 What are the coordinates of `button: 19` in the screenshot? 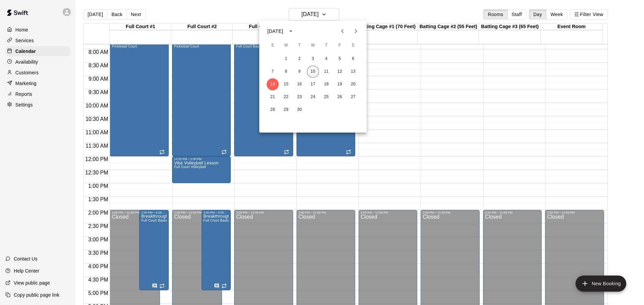 It's located at (340, 85).